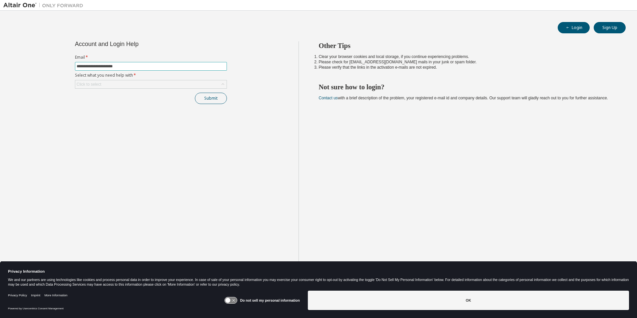 This screenshot has height=318, width=637. What do you see at coordinates (136, 44) in the screenshot?
I see `div: Account and Login Help` at bounding box center [136, 44].